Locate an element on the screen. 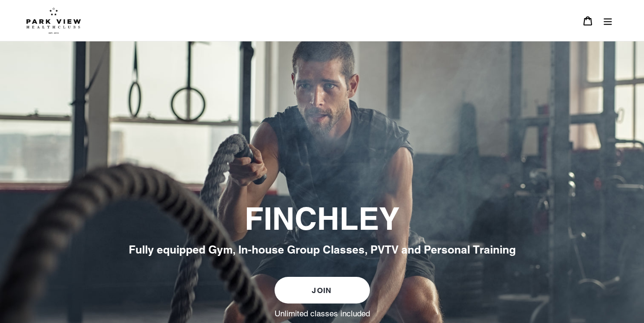  button: Menu is located at coordinates (608, 21).